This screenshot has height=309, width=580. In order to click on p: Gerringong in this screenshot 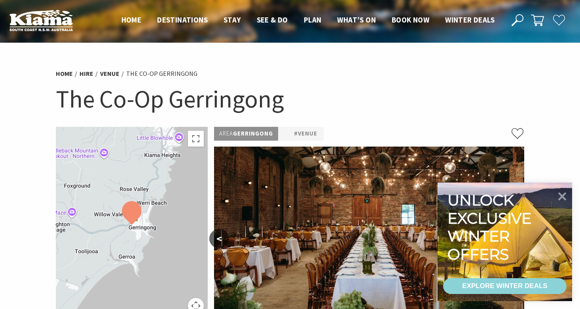, I will do `click(246, 134)`.